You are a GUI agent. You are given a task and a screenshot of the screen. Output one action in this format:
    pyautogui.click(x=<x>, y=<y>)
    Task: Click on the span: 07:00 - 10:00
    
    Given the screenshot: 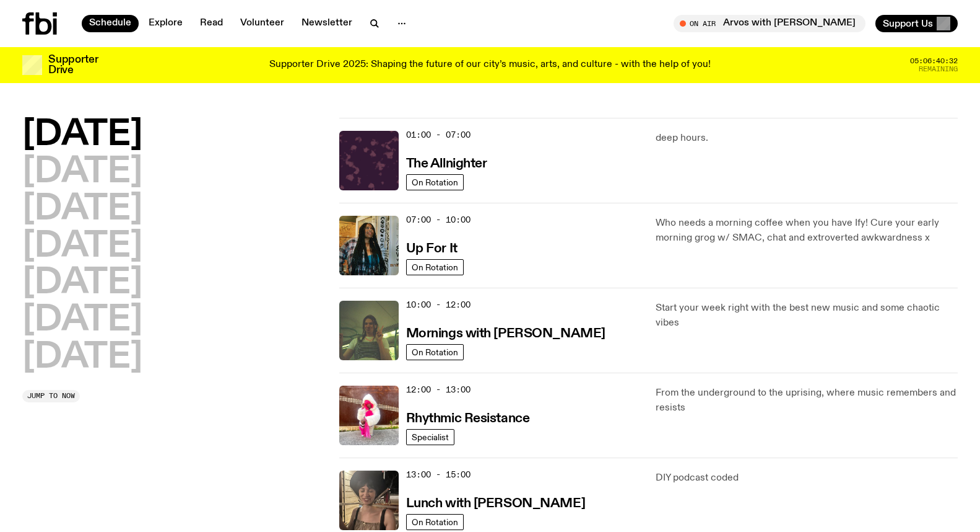 What is the action you would take?
    pyautogui.click(x=438, y=220)
    